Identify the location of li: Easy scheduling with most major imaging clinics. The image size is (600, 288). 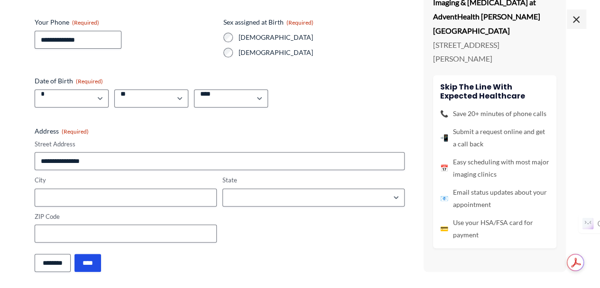
(494, 168).